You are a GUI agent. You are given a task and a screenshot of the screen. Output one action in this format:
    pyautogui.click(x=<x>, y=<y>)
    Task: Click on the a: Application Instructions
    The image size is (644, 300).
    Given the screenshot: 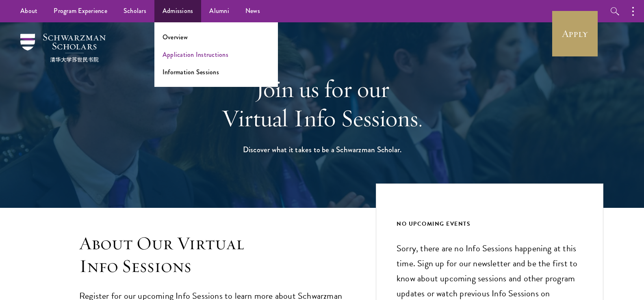 What is the action you would take?
    pyautogui.click(x=195, y=54)
    